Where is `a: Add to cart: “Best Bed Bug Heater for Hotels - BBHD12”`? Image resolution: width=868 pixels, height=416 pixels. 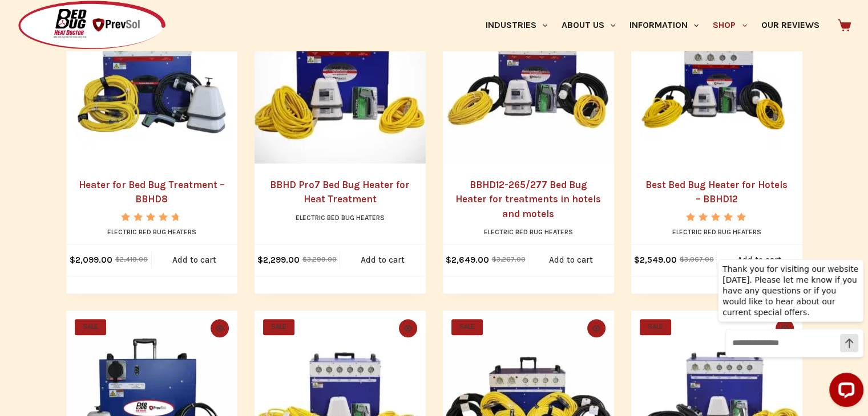 a: Add to cart: “Best Bed Bug Heater for Hotels - BBHD12” is located at coordinates (759, 260).